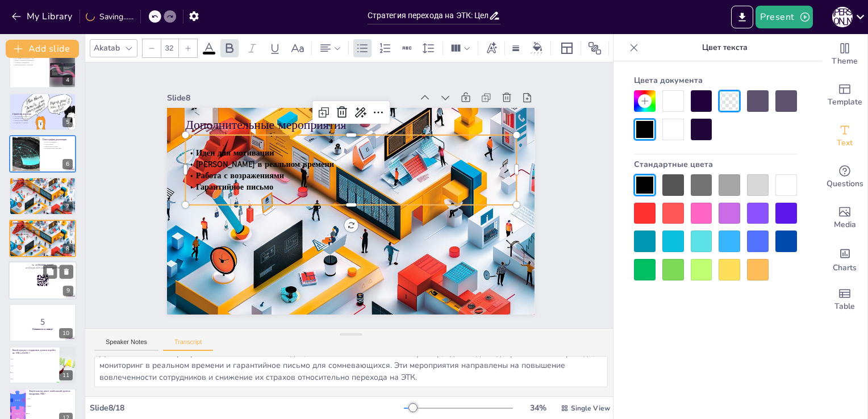 The height and width of the screenshot is (419, 868). I want to click on span: Media, so click(844, 225).